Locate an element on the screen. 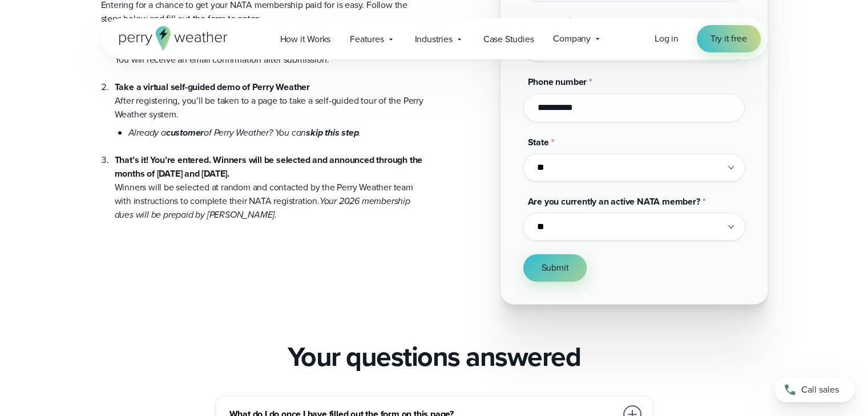  strong: Take a virtual self-guided demo of Perry Weather is located at coordinates (212, 87).